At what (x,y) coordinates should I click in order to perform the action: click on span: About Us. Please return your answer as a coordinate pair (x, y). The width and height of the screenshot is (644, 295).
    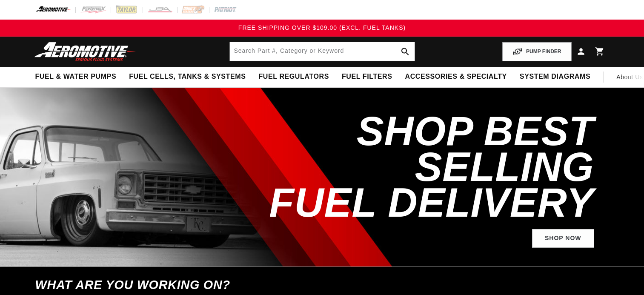
    Looking at the image, I should click on (630, 77).